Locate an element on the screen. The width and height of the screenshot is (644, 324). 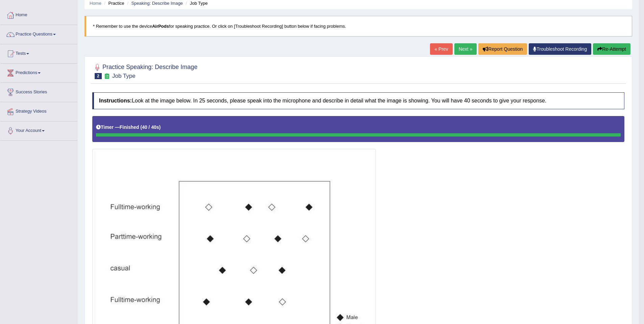
button: Re-Attempt is located at coordinates (612, 49).